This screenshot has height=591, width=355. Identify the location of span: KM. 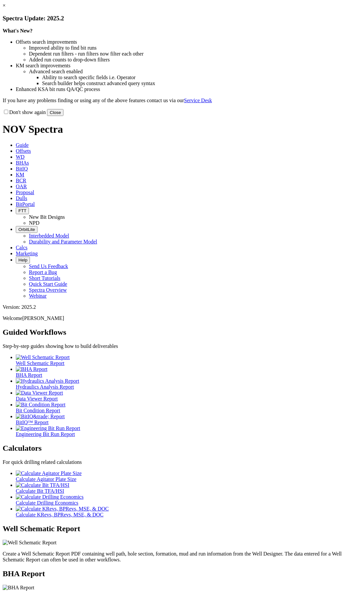
(20, 174).